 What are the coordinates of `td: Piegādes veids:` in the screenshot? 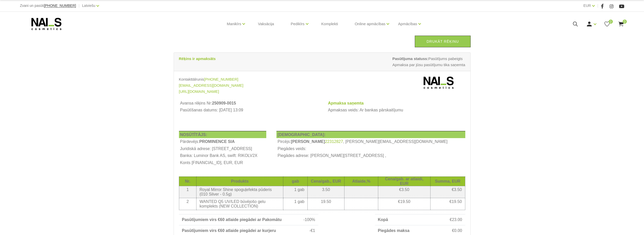 It's located at (371, 149).